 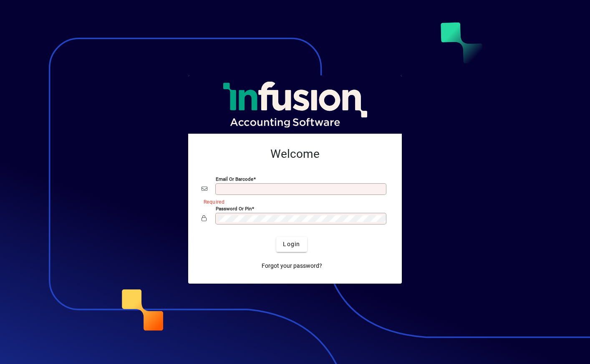 I want to click on h2: Welcome, so click(x=295, y=154).